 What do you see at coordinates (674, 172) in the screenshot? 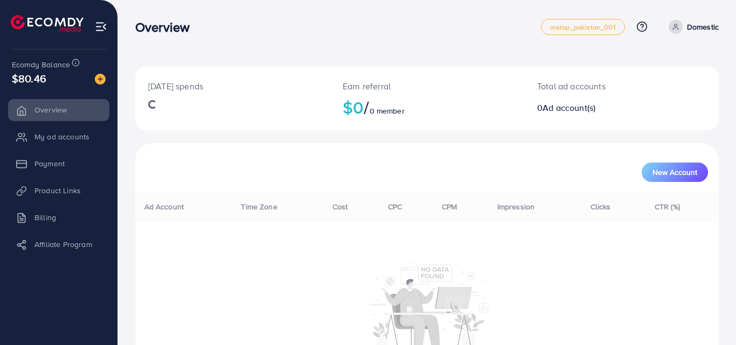
I see `span: New Account` at bounding box center [674, 172].